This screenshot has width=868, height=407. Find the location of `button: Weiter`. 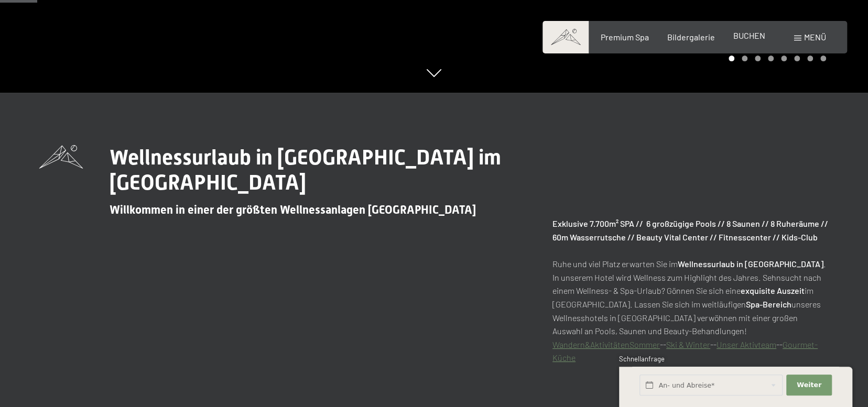

button: Weiter is located at coordinates (809, 385).